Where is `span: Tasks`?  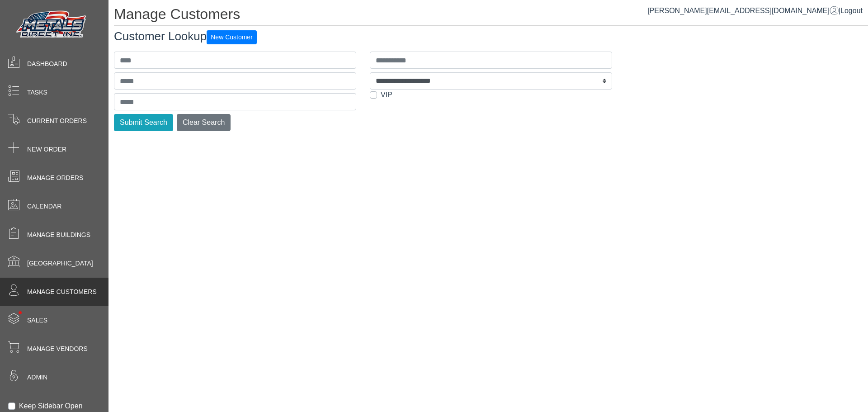
span: Tasks is located at coordinates (37, 92).